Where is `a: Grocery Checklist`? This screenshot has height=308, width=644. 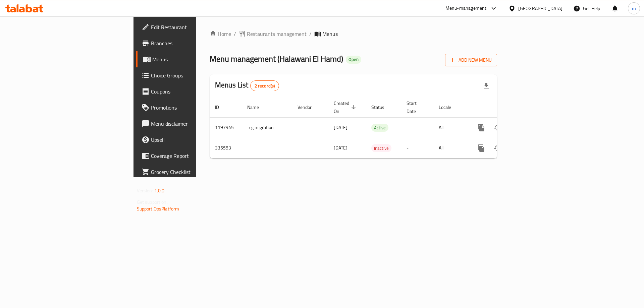 a: Grocery Checklist is located at coordinates (188, 172).